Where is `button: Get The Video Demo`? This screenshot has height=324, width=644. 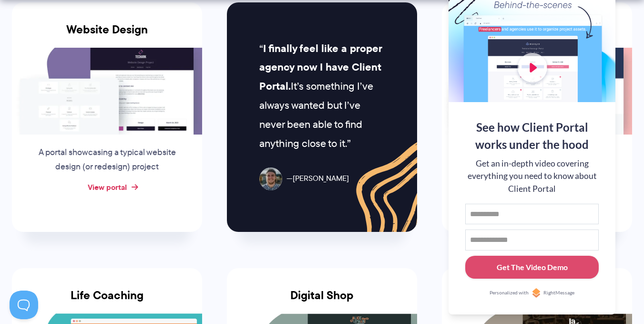
button: Get The Video Demo is located at coordinates (532, 268).